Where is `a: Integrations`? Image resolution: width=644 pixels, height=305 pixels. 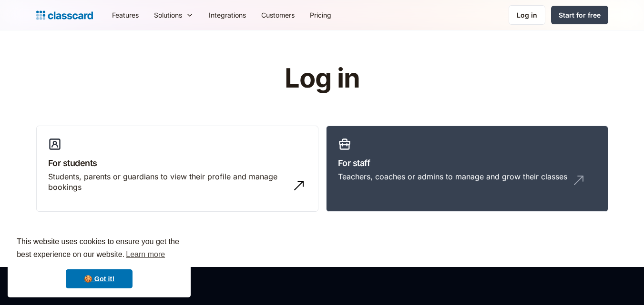
a: Integrations is located at coordinates (227, 15).